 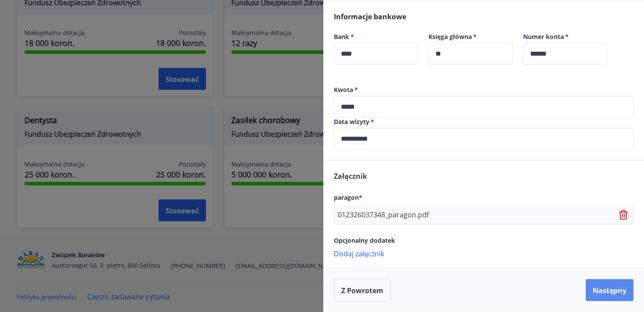 I want to click on div: Data wizyty, so click(x=484, y=139).